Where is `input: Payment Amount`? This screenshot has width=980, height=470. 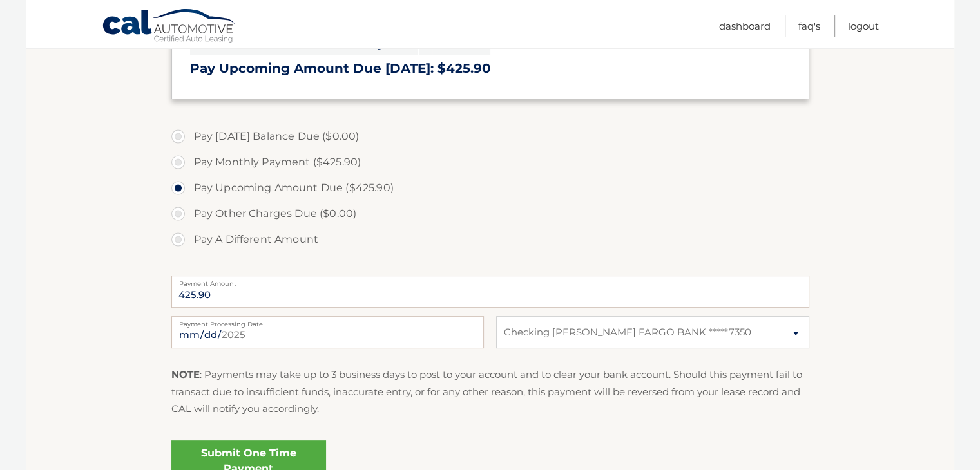 input: Payment Amount is located at coordinates (490, 291).